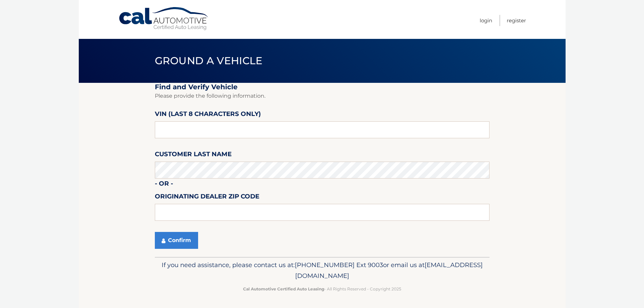 The height and width of the screenshot is (308, 644). What do you see at coordinates (322, 87) in the screenshot?
I see `h2: Find and Verify Vehicle` at bounding box center [322, 87].